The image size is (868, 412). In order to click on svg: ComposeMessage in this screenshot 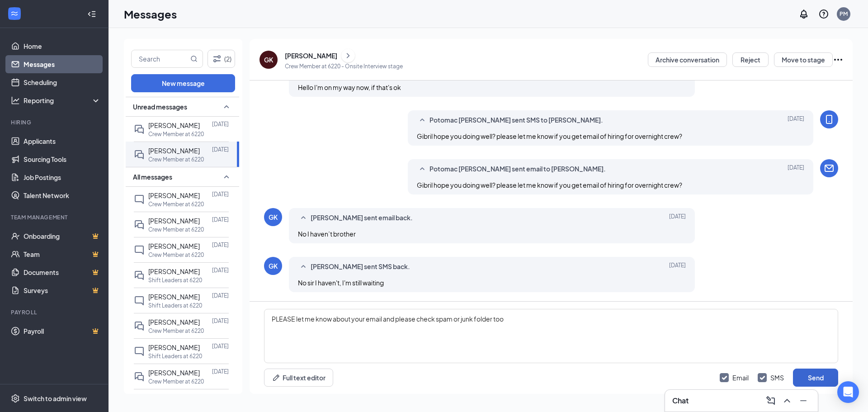, I will do `click(771, 401)`.